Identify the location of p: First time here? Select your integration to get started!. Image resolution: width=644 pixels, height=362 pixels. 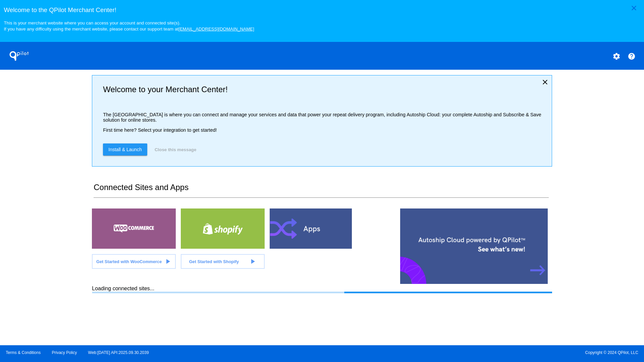
(325, 130).